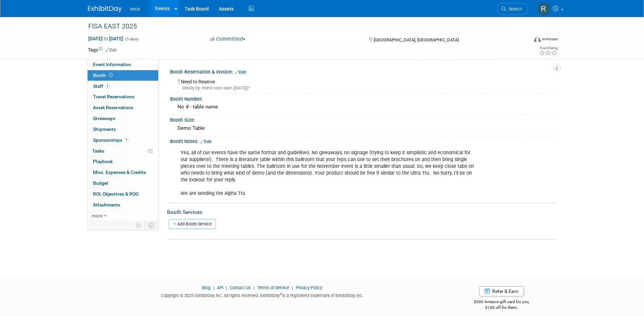 The height and width of the screenshot is (316, 644). What do you see at coordinates (206, 287) in the screenshot?
I see `a: Blog` at bounding box center [206, 287].